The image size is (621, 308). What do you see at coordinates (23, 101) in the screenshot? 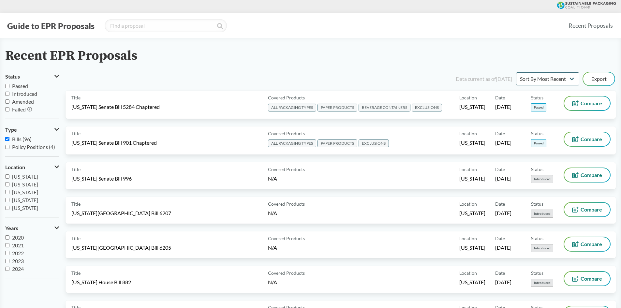
I see `span: Amended` at bounding box center [23, 101].